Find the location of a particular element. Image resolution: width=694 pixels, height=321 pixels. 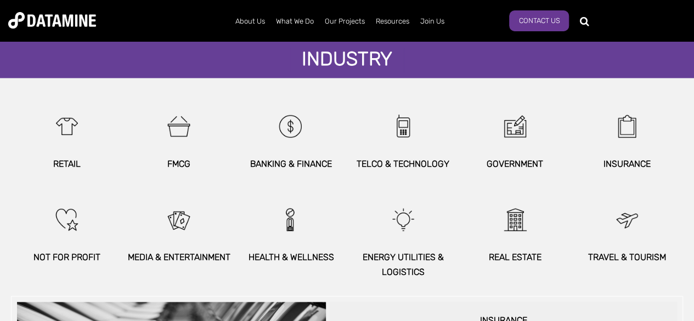

img: Apartment.png is located at coordinates (515, 219).